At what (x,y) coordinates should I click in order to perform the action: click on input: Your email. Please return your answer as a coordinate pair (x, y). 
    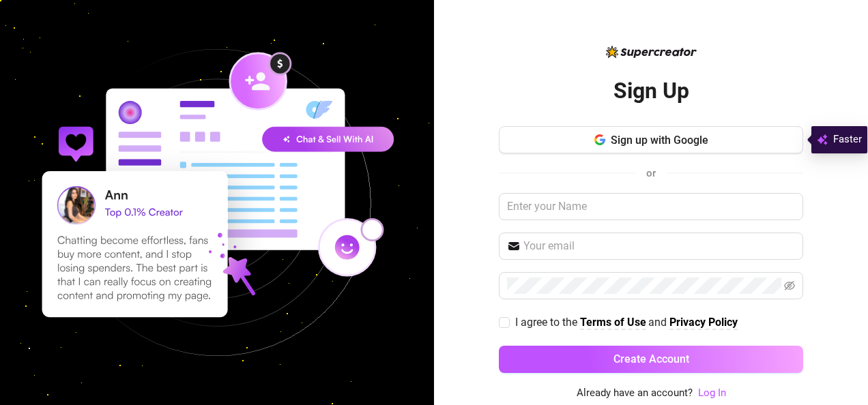
    Looking at the image, I should click on (659, 246).